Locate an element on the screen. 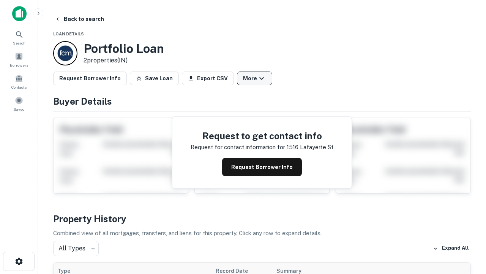  button: Export CSV is located at coordinates (208, 78).